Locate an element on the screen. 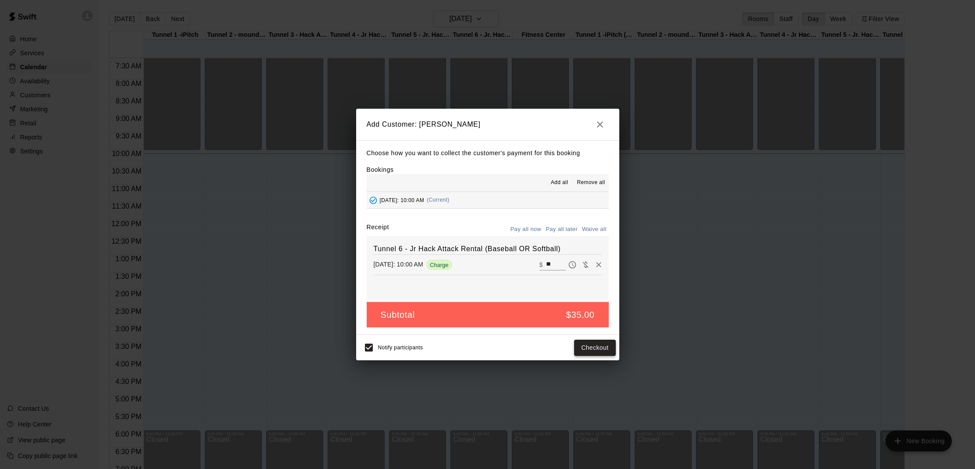  button: Pay all later is located at coordinates (561, 229).